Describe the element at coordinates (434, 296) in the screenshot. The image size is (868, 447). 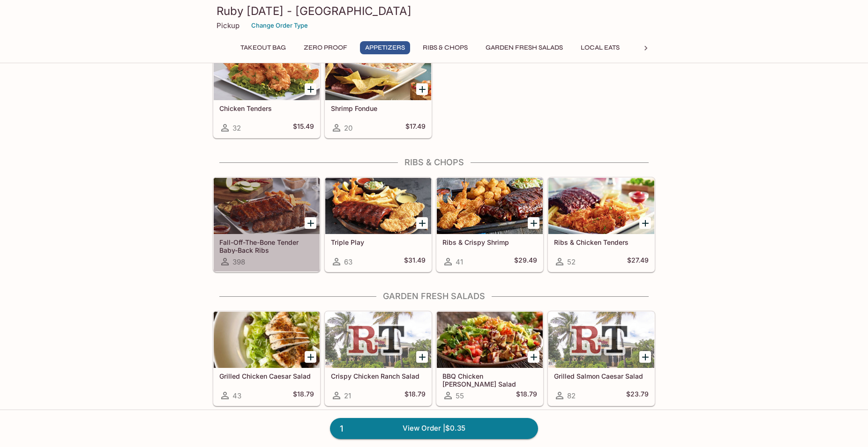
I see `h4: Garden Fresh Salads` at that location.